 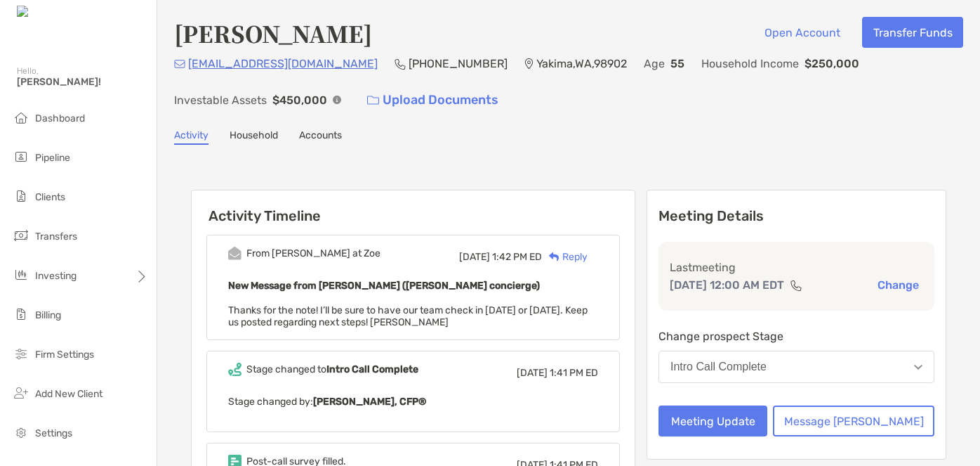 What do you see at coordinates (802, 32) in the screenshot?
I see `button: Open Account` at bounding box center [802, 32].